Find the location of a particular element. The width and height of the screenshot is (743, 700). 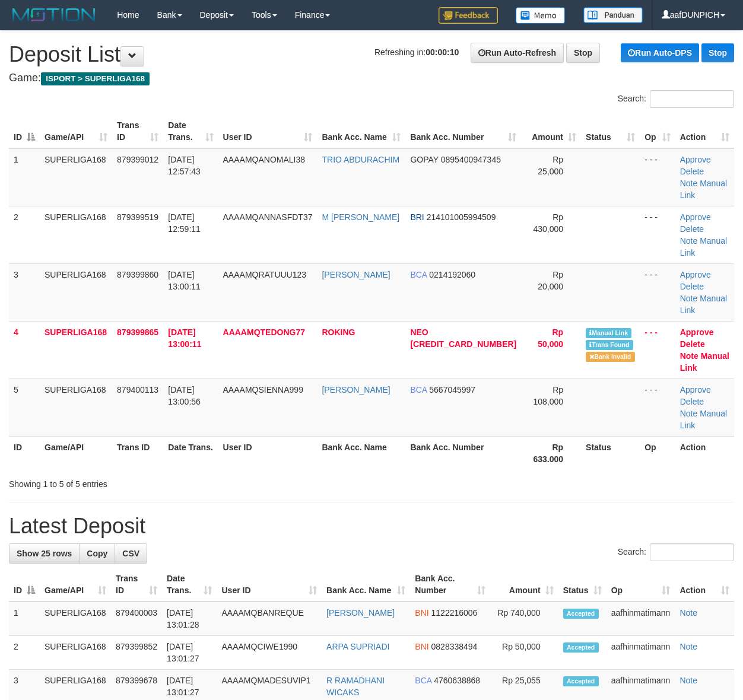

span: Copy is located at coordinates (97, 554).